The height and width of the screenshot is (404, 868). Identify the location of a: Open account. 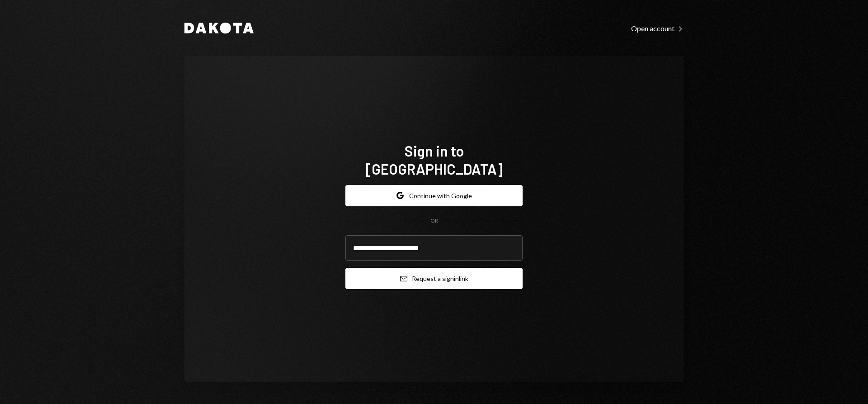
(657, 28).